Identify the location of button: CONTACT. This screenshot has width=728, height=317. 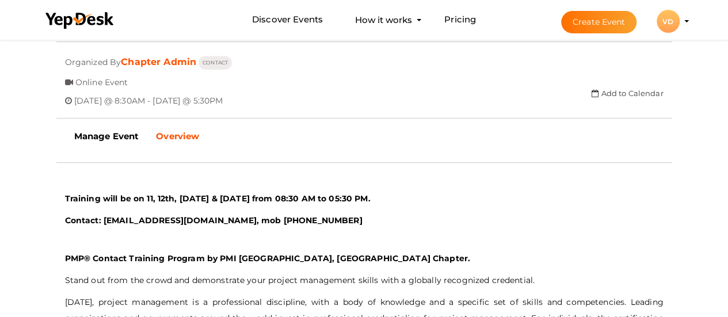
(215, 63).